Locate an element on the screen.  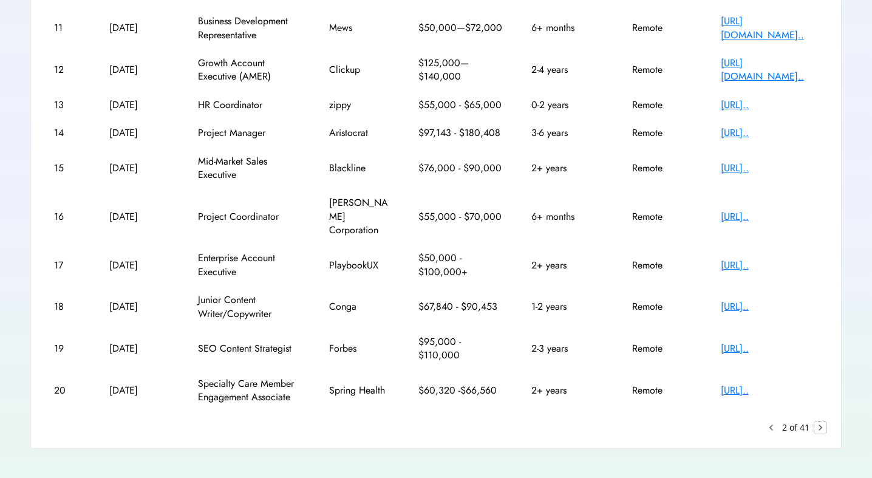
div: $76,000 - $90,000 is located at coordinates (461, 168).